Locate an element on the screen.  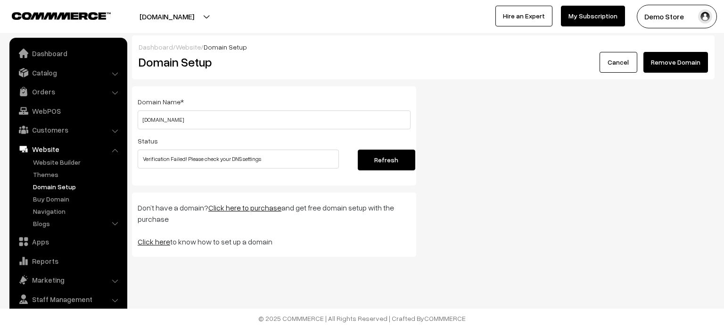
a: Reports is located at coordinates (68, 261).